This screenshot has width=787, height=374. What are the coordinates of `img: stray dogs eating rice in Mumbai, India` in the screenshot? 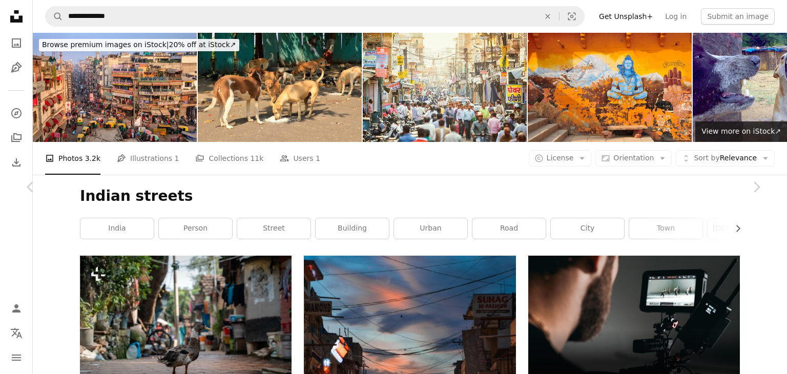 It's located at (280, 87).